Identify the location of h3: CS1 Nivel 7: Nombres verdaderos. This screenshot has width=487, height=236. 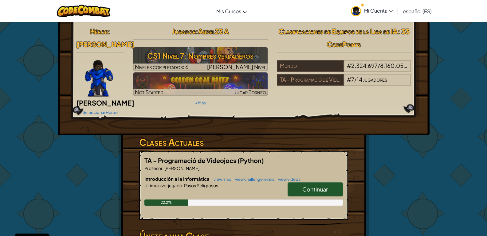
(200, 56).